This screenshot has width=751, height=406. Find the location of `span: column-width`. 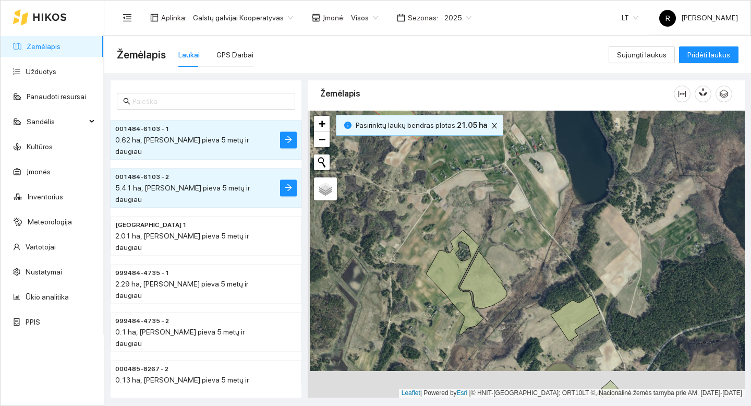

span: column-width is located at coordinates (683, 94).